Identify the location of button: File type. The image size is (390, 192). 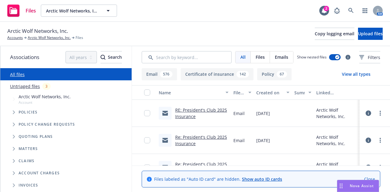
(242, 93).